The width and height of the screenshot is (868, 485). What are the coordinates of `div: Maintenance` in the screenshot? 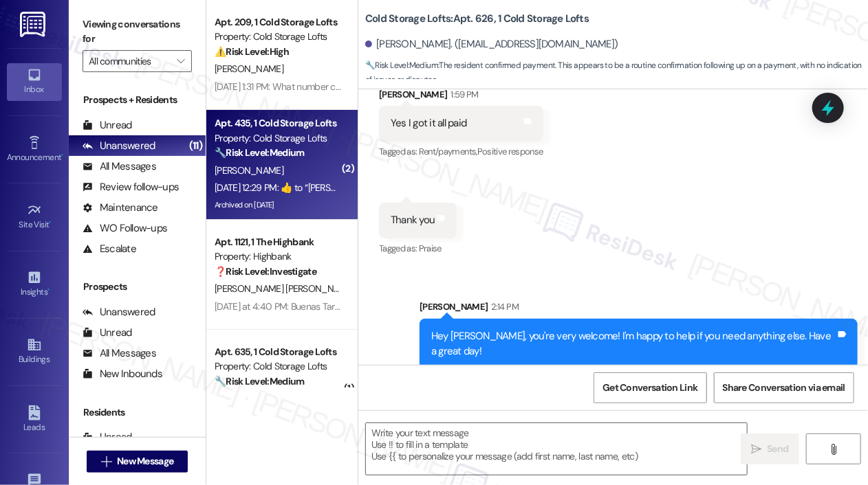 It's located at (121, 207).